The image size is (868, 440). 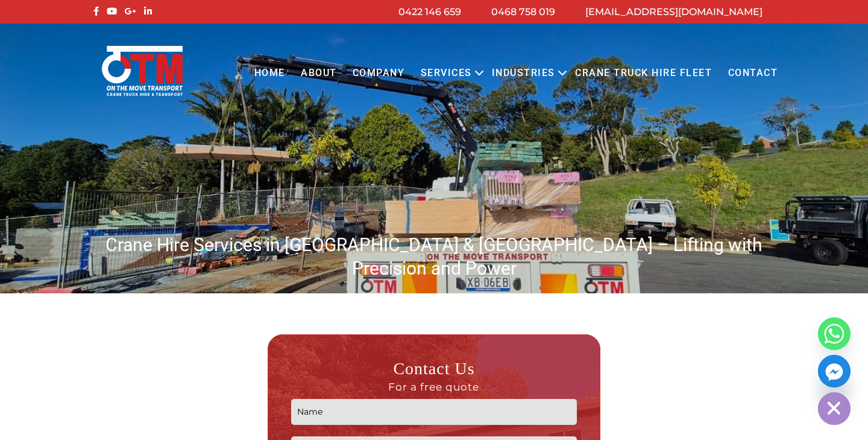 I want to click on a: 0422 146 659, so click(x=430, y=12).